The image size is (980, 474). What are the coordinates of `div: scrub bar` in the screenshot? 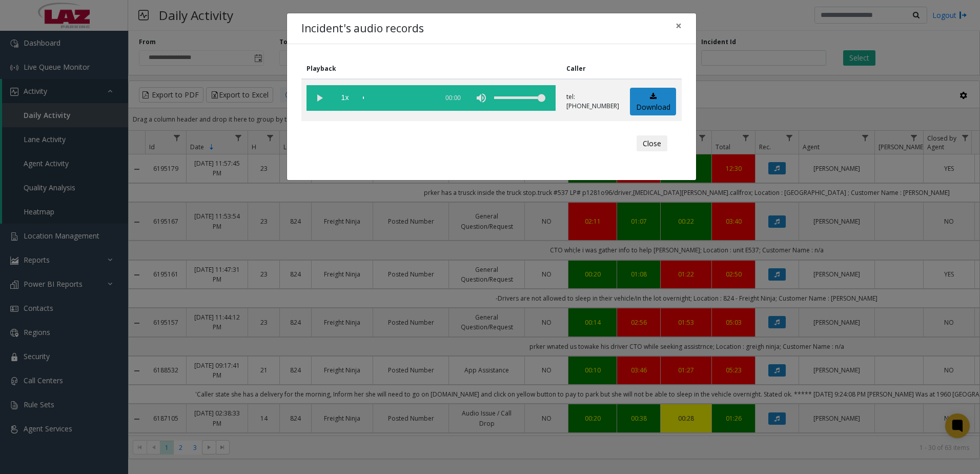 It's located at (398, 98).